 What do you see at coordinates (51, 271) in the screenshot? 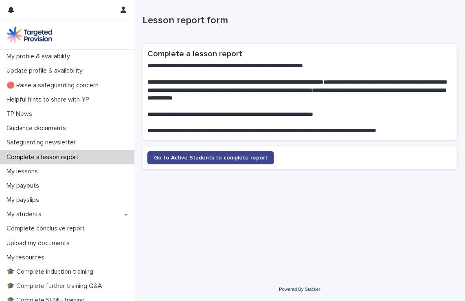
I see `p: 🎓 Complete induction training` at bounding box center [51, 271].